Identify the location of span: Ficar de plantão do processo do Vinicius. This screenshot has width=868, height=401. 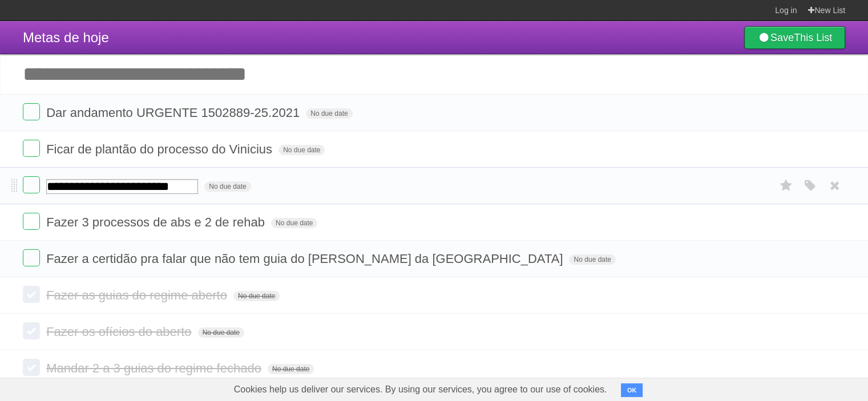
(160, 149).